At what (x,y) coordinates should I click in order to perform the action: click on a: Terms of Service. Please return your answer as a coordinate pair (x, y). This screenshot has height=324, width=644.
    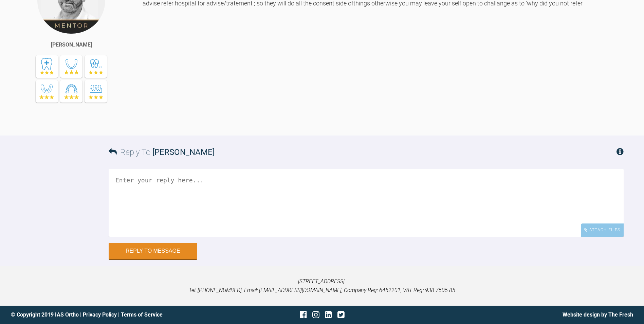
    Looking at the image, I should click on (142, 314).